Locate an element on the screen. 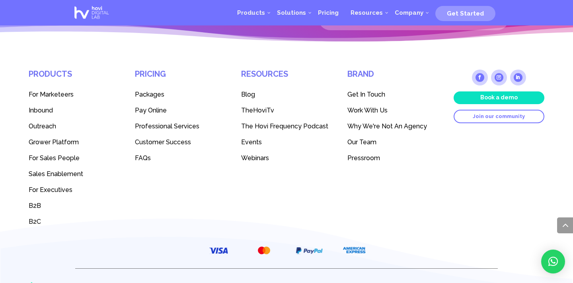 Image resolution: width=573 pixels, height=283 pixels. a: Webinars is located at coordinates (287, 158).